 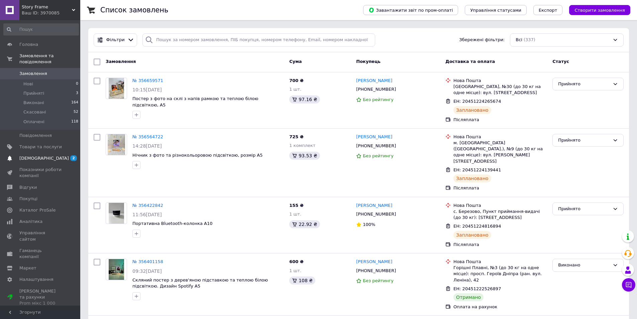 I want to click on span: 118, so click(x=75, y=122).